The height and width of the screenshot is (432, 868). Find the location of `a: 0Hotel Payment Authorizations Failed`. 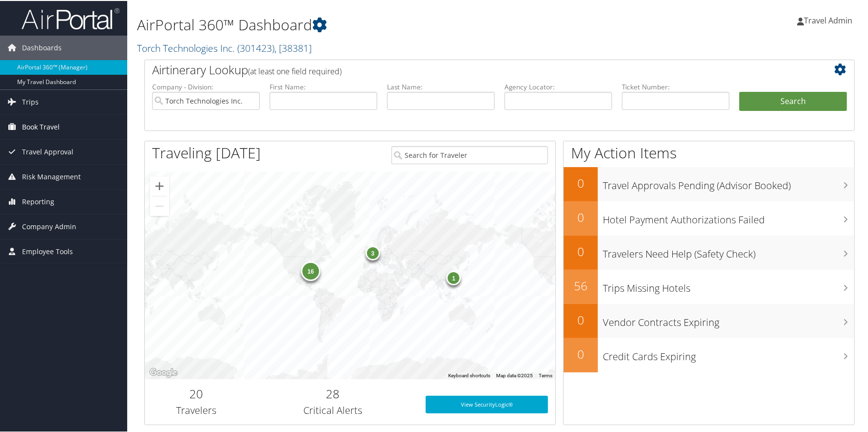

a: 0Hotel Payment Authorizations Failed is located at coordinates (709, 218).